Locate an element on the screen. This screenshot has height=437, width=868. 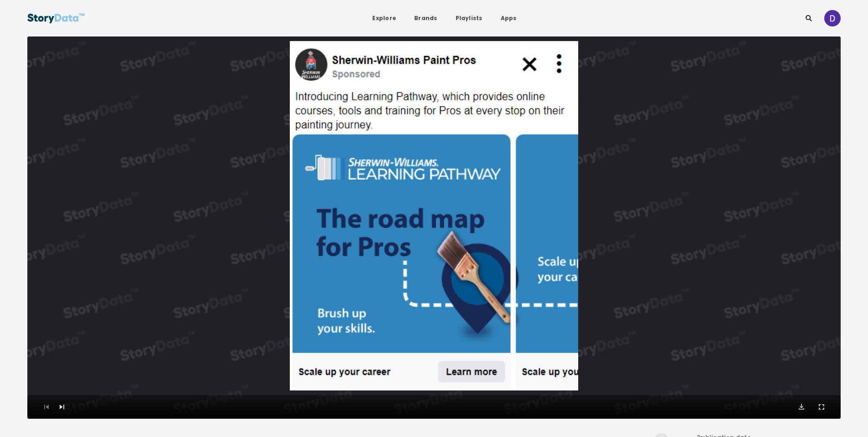
button: Fullscreen is located at coordinates (822, 407).